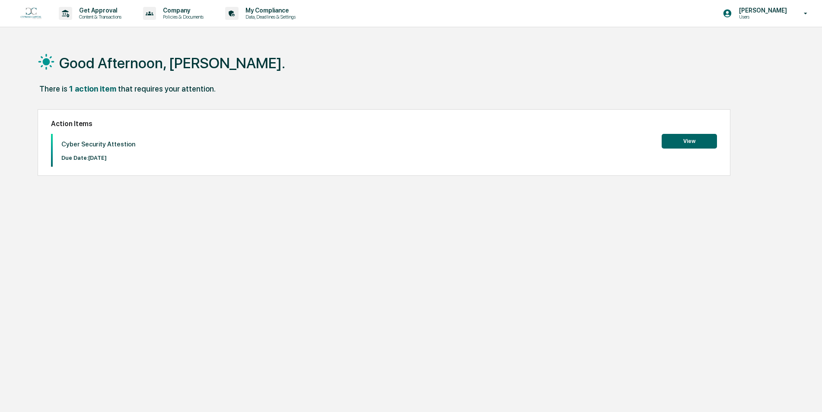 This screenshot has width=822, height=412. I want to click on p: Get Approval, so click(99, 10).